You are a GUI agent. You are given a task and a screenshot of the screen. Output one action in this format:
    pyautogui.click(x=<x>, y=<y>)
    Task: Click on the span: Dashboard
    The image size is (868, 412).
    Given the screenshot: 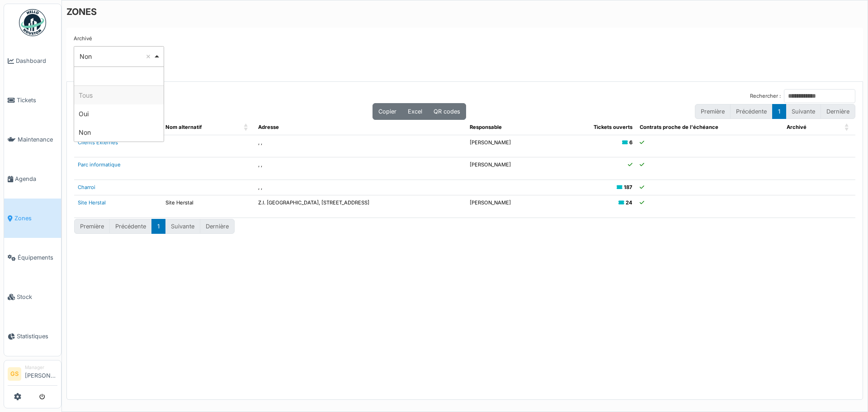 What is the action you would take?
    pyautogui.click(x=36, y=61)
    